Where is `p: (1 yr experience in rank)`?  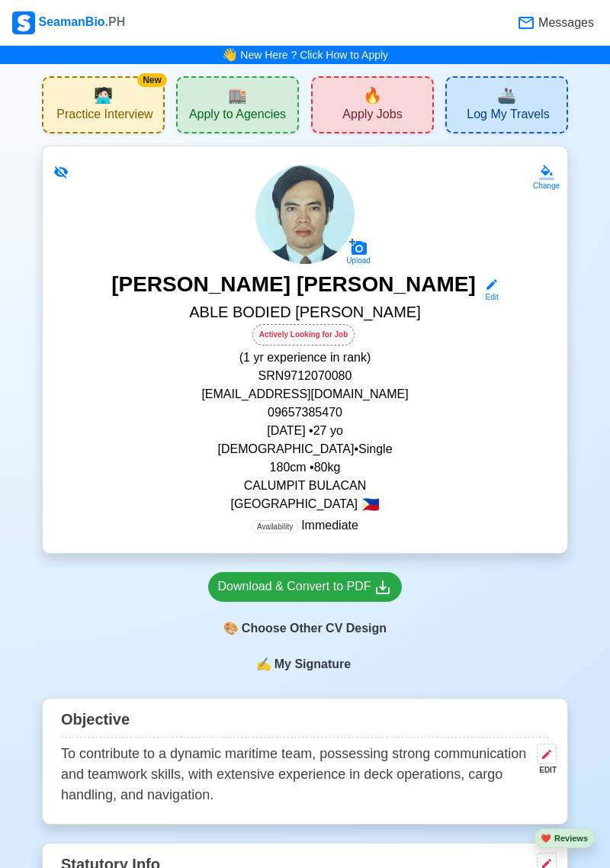
p: (1 yr experience in rank) is located at coordinates (305, 358).